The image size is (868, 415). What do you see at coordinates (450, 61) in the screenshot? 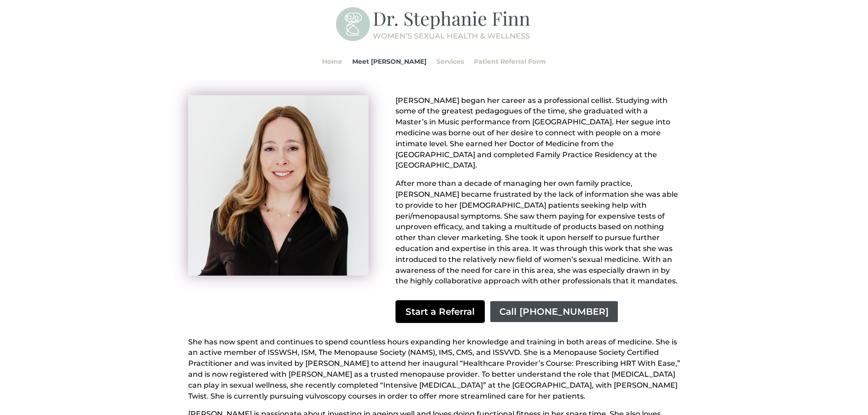
I see `a: Services` at bounding box center [450, 61].